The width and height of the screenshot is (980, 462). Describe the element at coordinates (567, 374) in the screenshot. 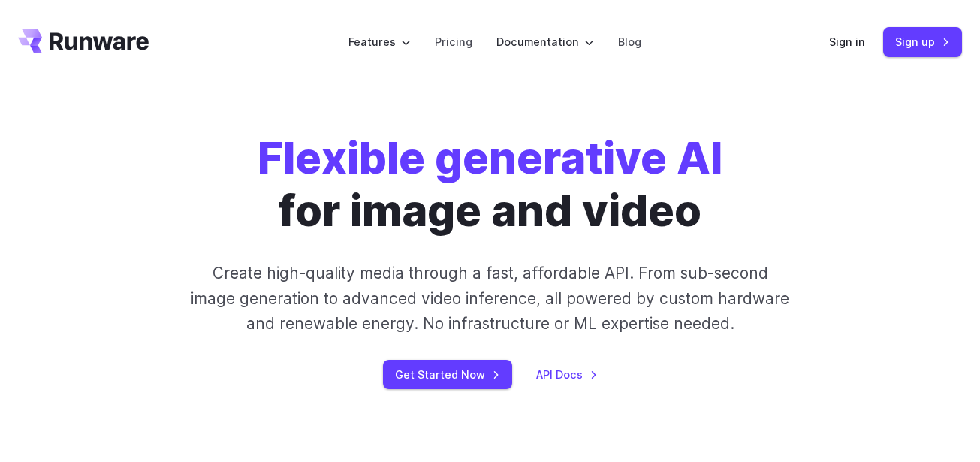

I see `a: API Docs` at that location.